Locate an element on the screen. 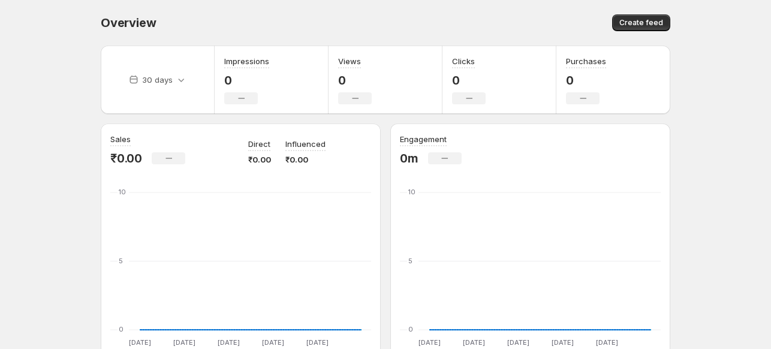  h3: Impressions is located at coordinates (246, 61).